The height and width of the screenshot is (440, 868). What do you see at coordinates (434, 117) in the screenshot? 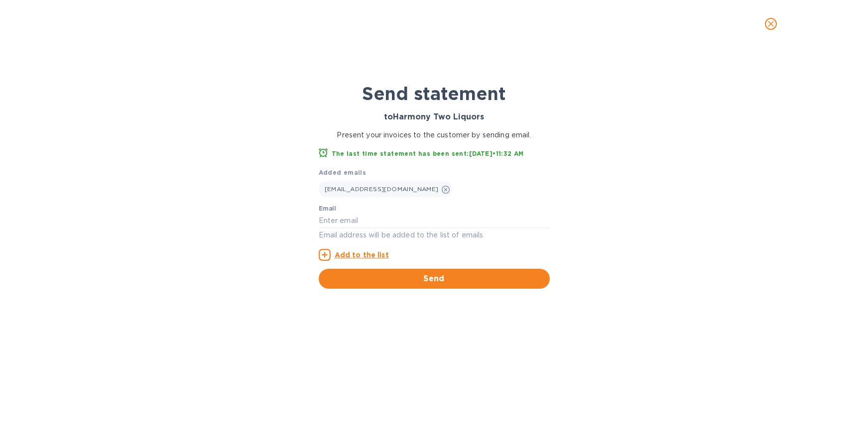
I see `h3: to Harmony Two Liquors` at bounding box center [434, 117].